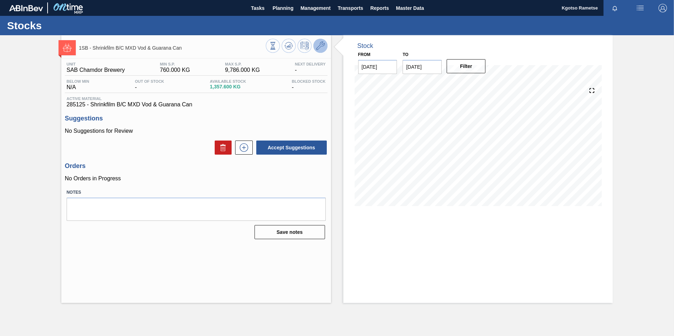 This screenshot has height=336, width=674. Describe the element at coordinates (350, 8) in the screenshot. I see `span: Transports` at that location.